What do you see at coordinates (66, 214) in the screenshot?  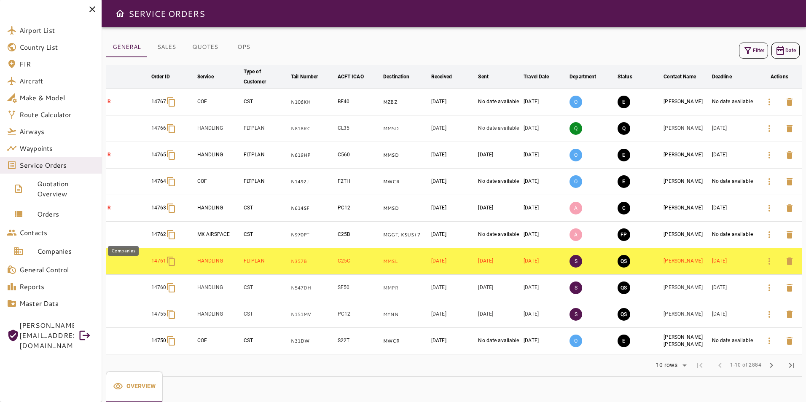 I see `span: Orders` at bounding box center [66, 214].